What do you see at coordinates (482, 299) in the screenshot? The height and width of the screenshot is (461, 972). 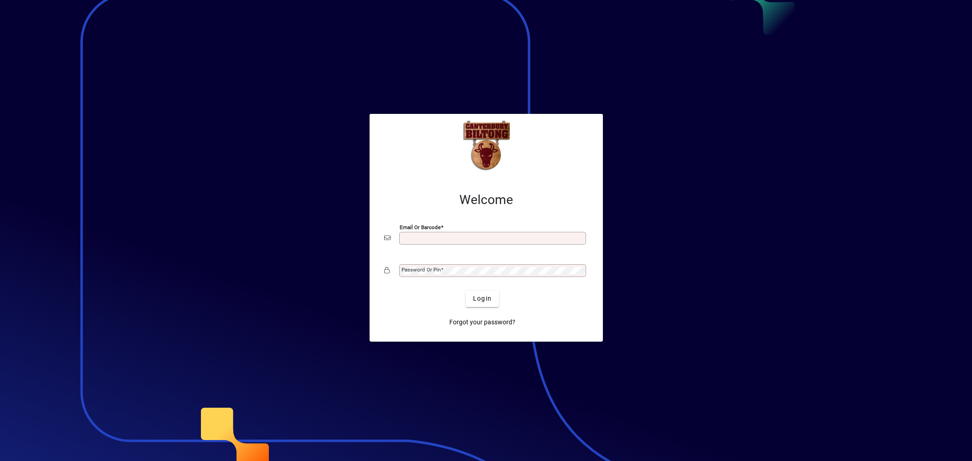 I see `button: Login` at bounding box center [482, 299].